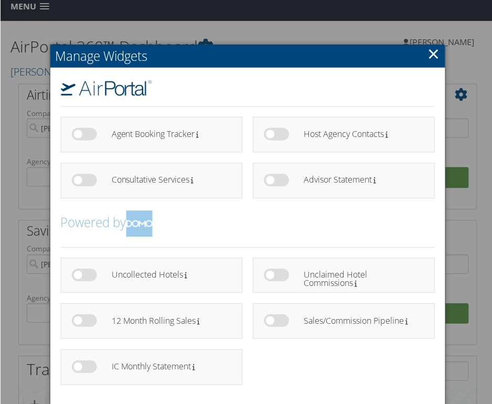 The height and width of the screenshot is (404, 492). I want to click on h4: Advisor Statement, so click(360, 180).